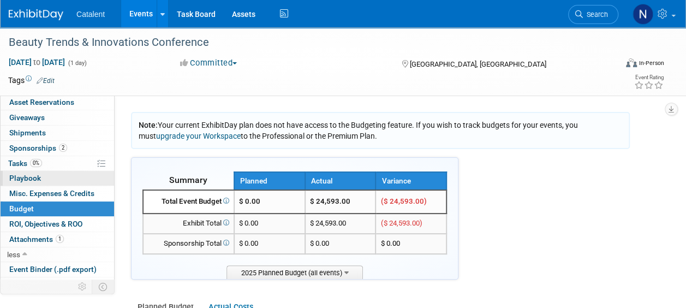  What do you see at coordinates (21, 208) in the screenshot?
I see `span: Budget` at bounding box center [21, 208].